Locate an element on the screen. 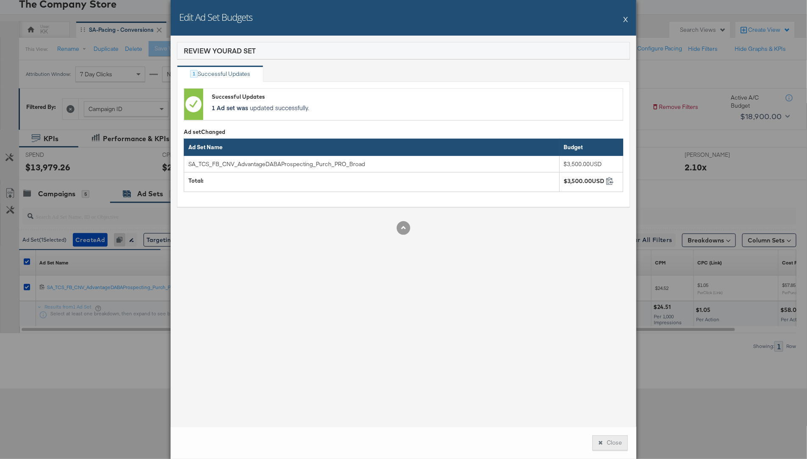  th: Budget is located at coordinates (591, 147).